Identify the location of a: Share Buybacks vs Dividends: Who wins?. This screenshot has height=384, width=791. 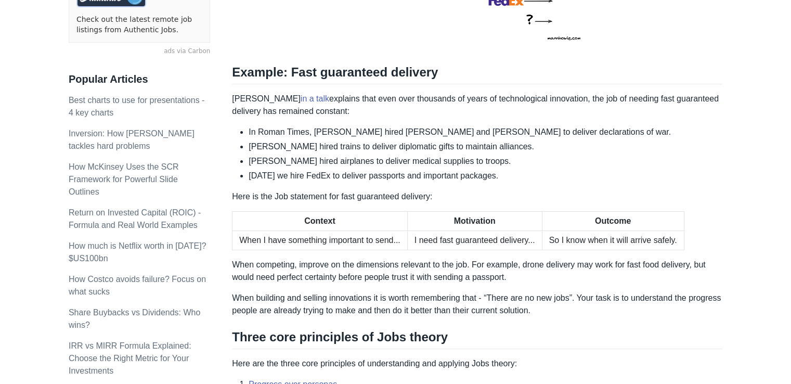
(134, 318).